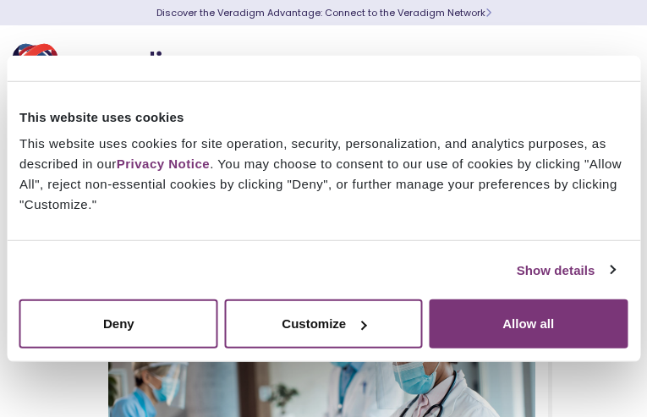 This screenshot has width=647, height=417. What do you see at coordinates (163, 163) in the screenshot?
I see `a: Privacy Notice` at bounding box center [163, 163].